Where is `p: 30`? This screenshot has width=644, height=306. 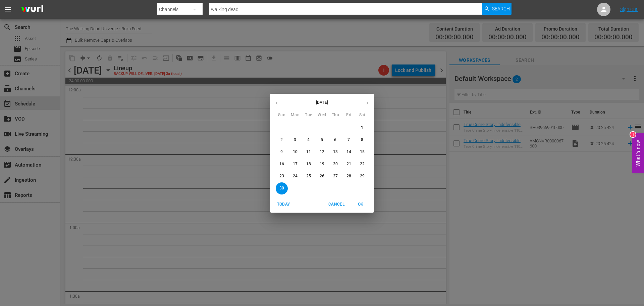 p: 30 is located at coordinates (282, 188).